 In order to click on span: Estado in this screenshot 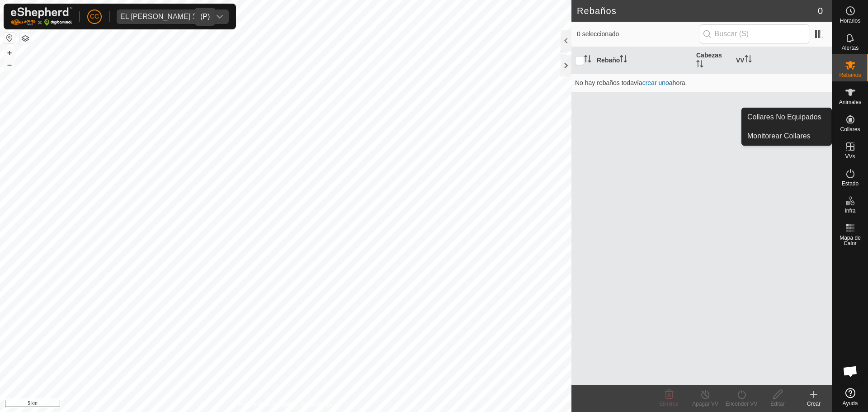, I will do `click(850, 183)`.